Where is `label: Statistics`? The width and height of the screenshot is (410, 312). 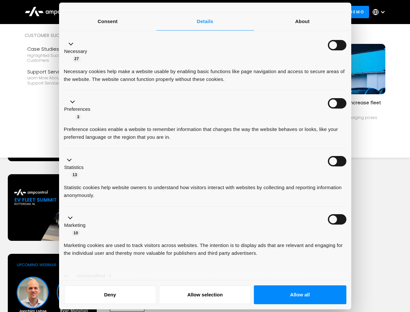 label: Statistics is located at coordinates (74, 167).